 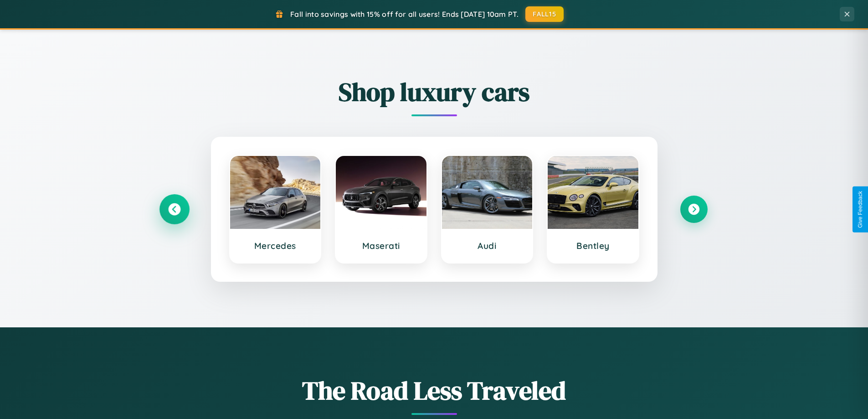 What do you see at coordinates (860, 209) in the screenshot?
I see `div: Give Feedback` at bounding box center [860, 209].